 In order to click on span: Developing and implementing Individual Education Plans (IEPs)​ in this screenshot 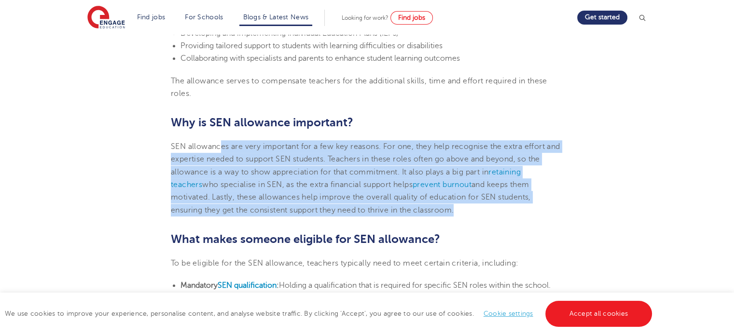, I will do `click(290, 33)`.